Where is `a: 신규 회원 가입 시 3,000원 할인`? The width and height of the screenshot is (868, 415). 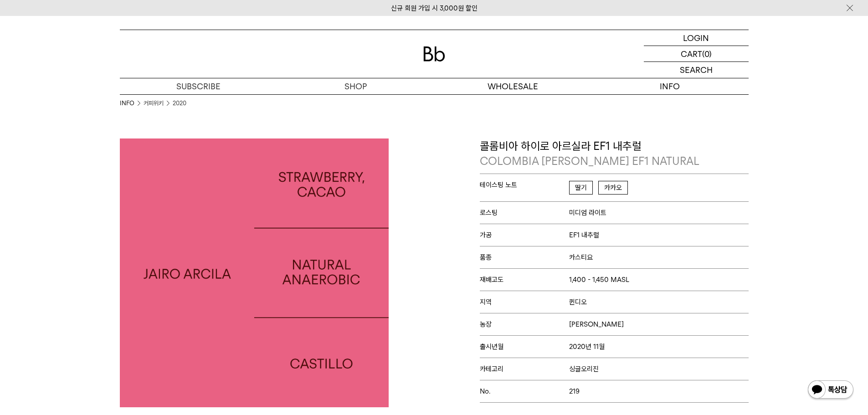
a: 신규 회원 가입 시 3,000원 할인 is located at coordinates (434, 8).